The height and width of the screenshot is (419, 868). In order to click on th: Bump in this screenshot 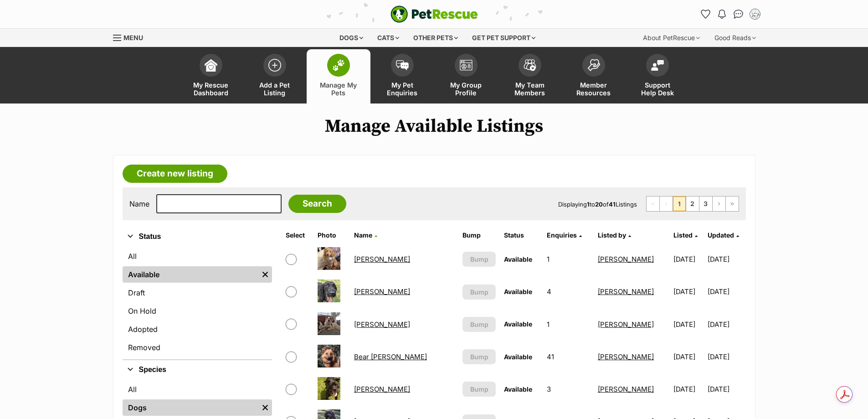, I will do `click(479, 235)`.